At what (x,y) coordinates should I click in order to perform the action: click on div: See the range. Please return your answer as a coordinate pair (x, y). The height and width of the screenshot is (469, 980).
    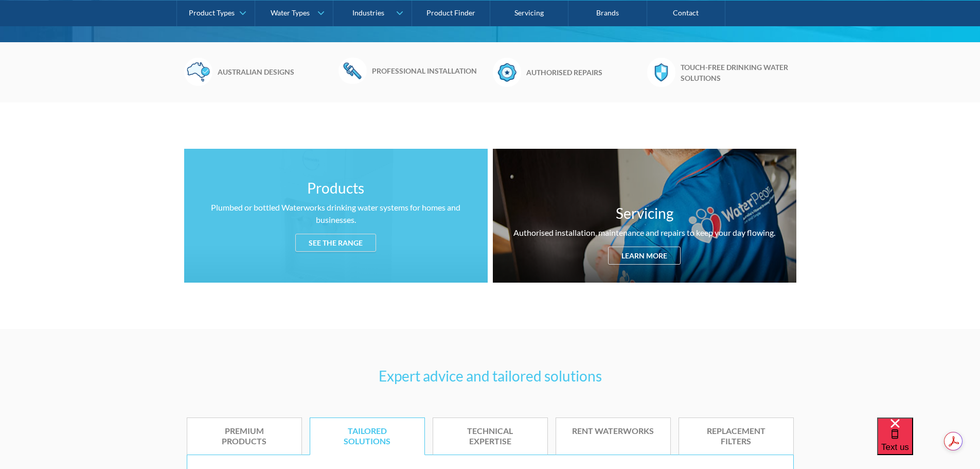
    Looking at the image, I should click on (336, 242).